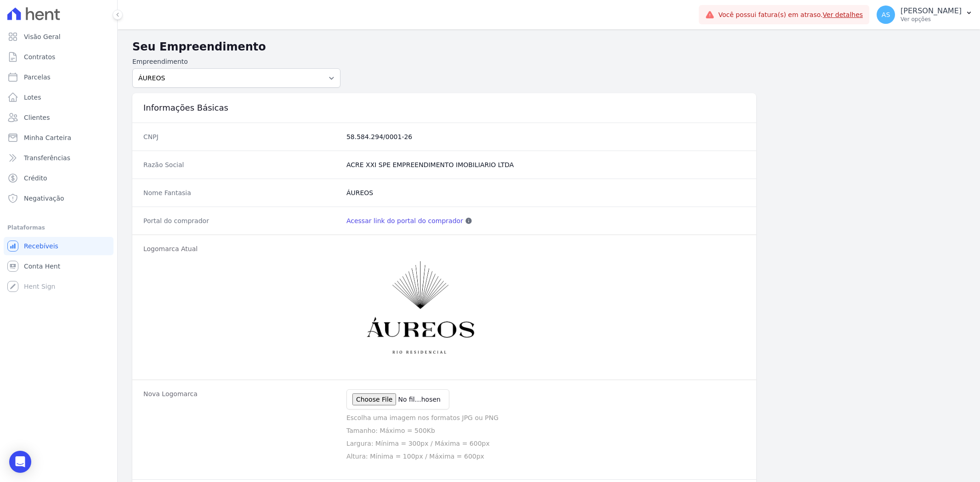 The height and width of the screenshot is (482, 980). Describe the element at coordinates (44, 198) in the screenshot. I see `span: Negativação` at that location.